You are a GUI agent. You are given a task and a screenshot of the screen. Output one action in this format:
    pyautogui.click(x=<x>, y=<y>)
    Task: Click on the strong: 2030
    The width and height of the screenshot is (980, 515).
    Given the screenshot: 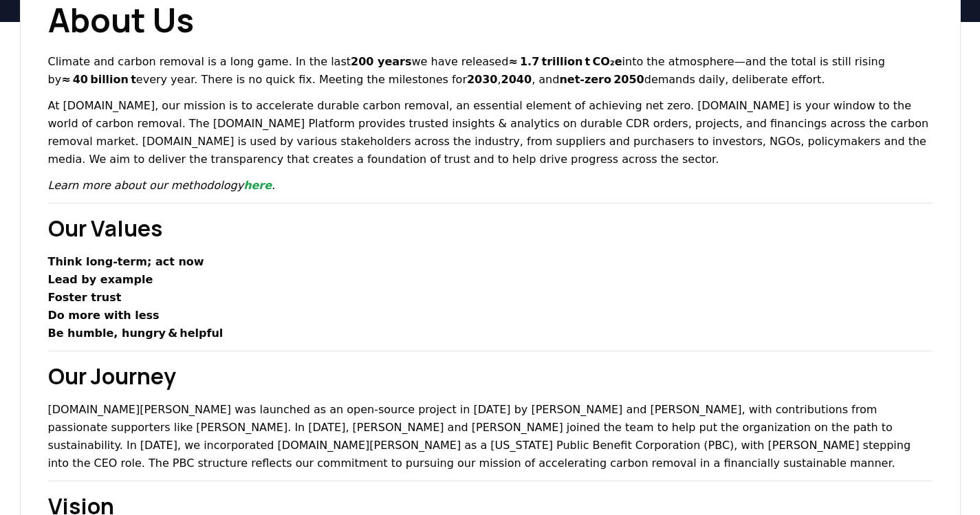 What is the action you would take?
    pyautogui.click(x=482, y=79)
    